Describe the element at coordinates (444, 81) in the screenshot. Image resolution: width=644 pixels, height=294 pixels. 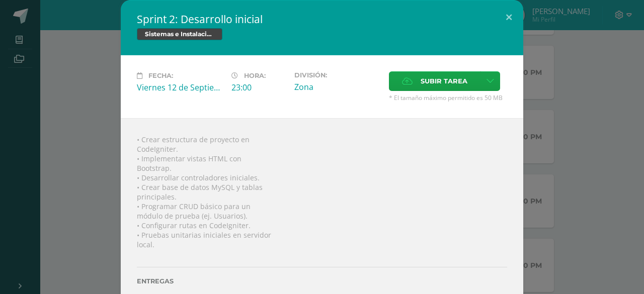
I see `span: Subir tarea` at that location.